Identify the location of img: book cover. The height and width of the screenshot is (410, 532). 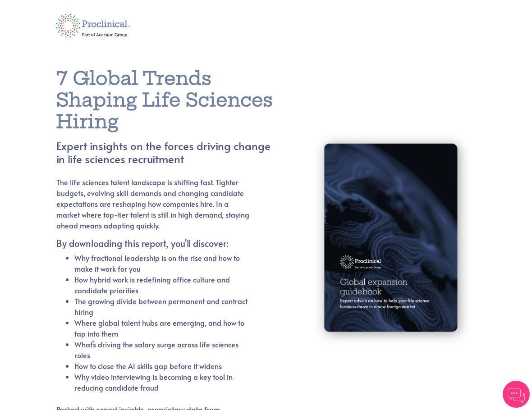
(392, 239).